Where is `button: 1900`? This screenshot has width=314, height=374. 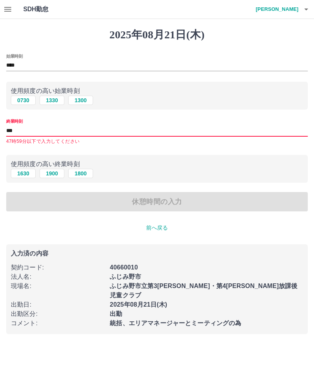
button: 1900 is located at coordinates (52, 174).